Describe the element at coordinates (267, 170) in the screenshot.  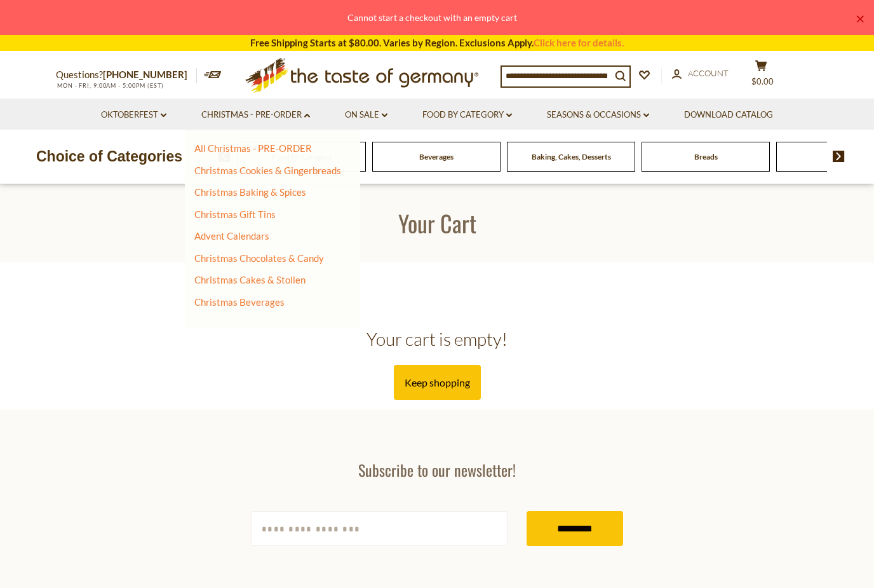
I see `a: Christmas Cookies & Gingerbreads` at that location.